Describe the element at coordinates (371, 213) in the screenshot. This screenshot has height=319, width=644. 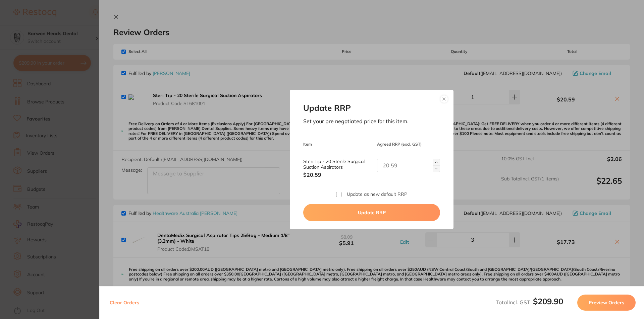
I see `button: Update RRP` at that location.